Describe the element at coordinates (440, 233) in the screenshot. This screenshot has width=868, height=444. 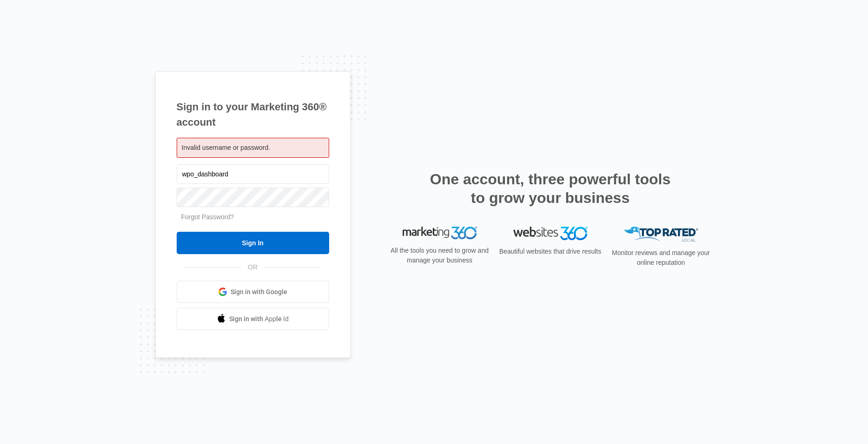
I see `img: Marketing 360` at that location.